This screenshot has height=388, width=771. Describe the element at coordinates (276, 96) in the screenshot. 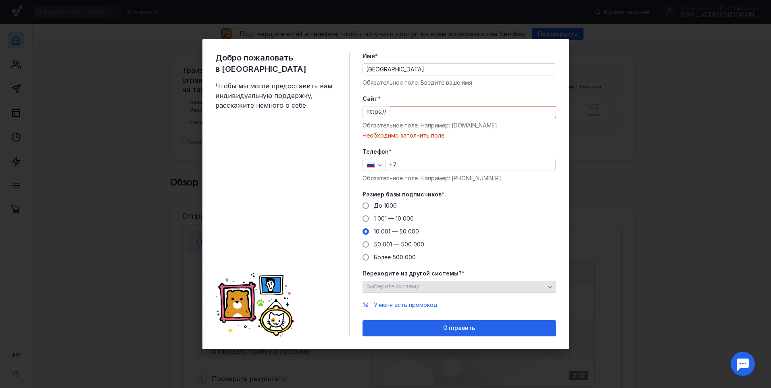

I see `span: Чтобы мы могли предоставить вам индивидуальную поддержку, расскажите немного о себе` at that location.